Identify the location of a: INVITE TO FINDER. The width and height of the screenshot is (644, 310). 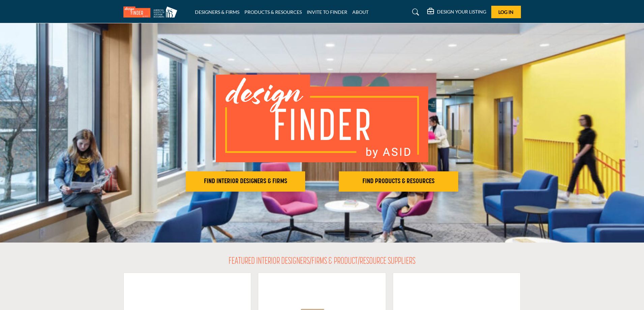
(327, 12).